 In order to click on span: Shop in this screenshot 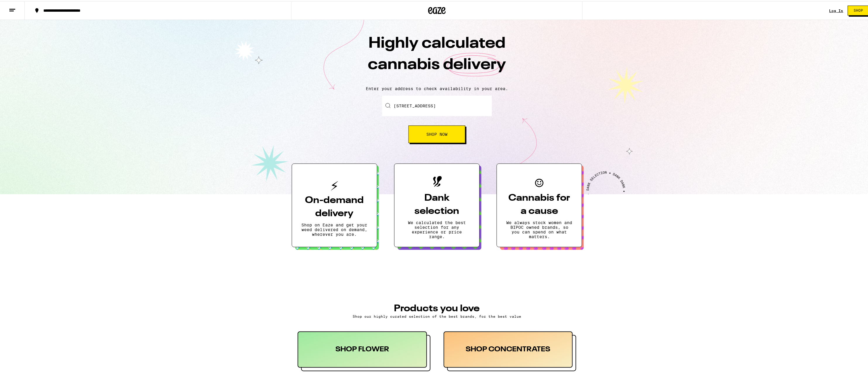, I will do `click(859, 10)`.